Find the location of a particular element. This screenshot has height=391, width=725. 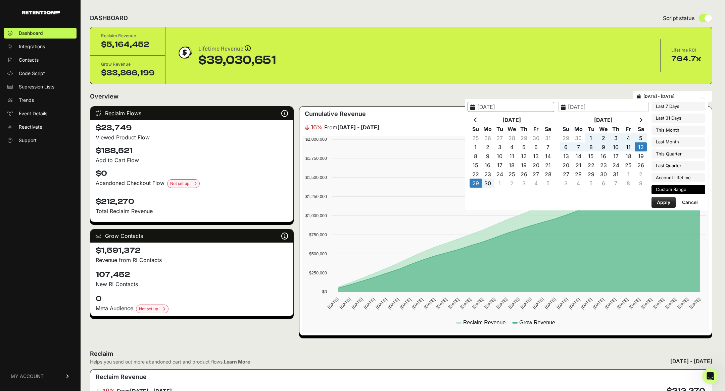

a: Trends is located at coordinates (40, 100).